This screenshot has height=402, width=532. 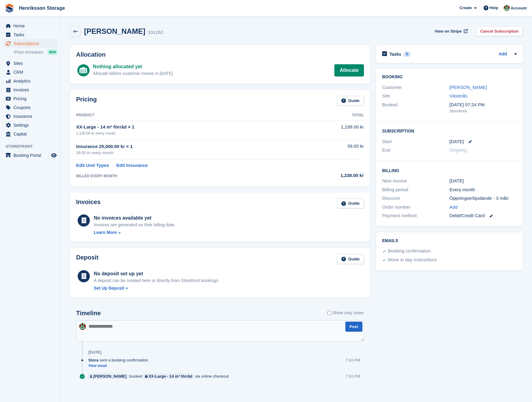 What do you see at coordinates (168, 376) in the screenshot?
I see `a: XX-Large - 14 m² förråd` at bounding box center [168, 376].